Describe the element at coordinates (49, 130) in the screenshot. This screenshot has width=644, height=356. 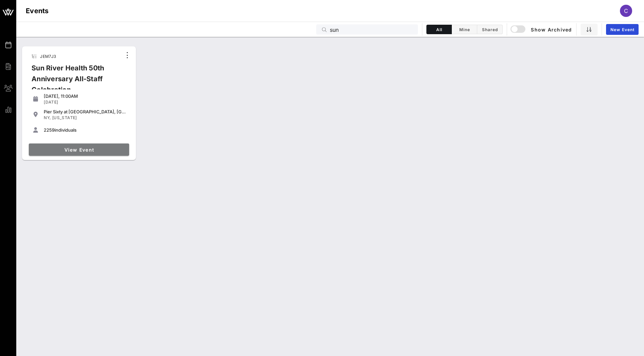
I see `span: 2259` at that location.